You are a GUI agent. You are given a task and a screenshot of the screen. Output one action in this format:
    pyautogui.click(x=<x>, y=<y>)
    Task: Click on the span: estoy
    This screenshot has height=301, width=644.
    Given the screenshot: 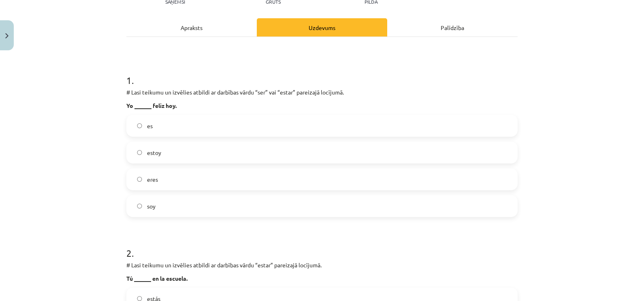 What is the action you would take?
    pyautogui.click(x=154, y=152)
    